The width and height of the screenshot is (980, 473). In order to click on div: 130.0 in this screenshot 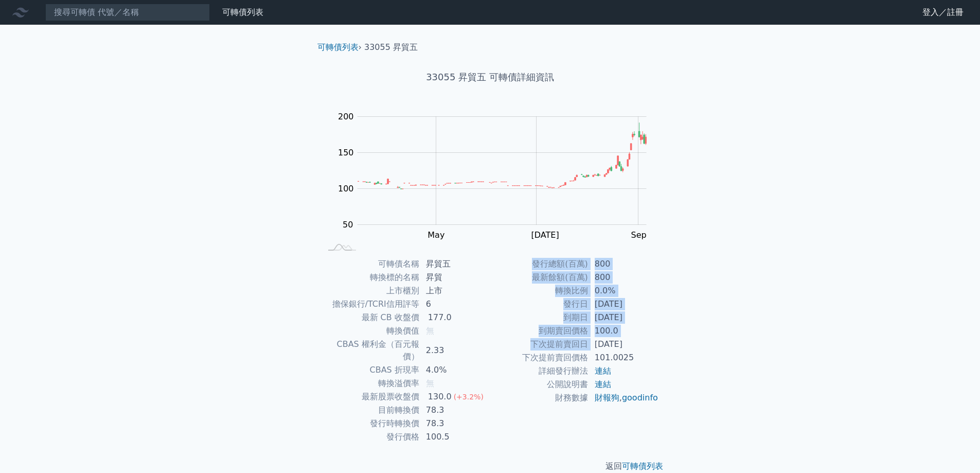, I will do `click(440, 397)`.